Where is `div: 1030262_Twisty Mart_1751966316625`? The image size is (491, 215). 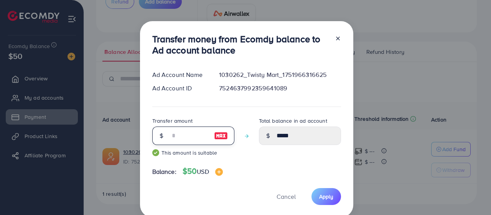 div: 1030262_Twisty Mart_1751966316625 is located at coordinates (280, 74).